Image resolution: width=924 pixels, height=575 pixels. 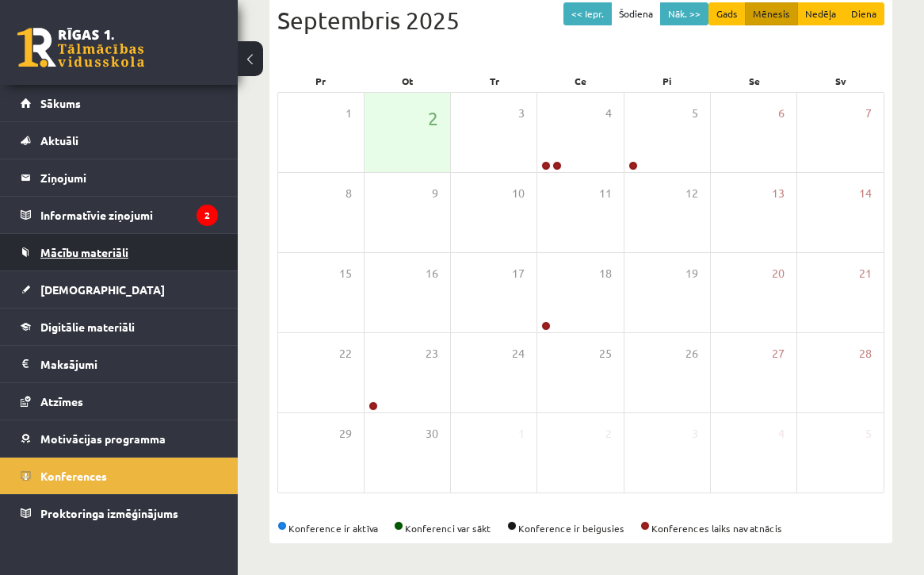 I want to click on a: Ziņojumi, so click(x=119, y=177).